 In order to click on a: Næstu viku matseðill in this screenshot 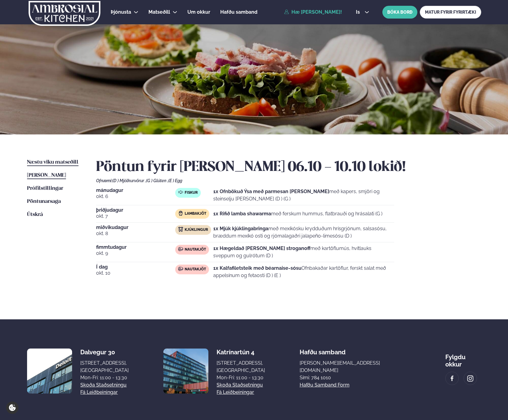, I will do `click(53, 163)`.